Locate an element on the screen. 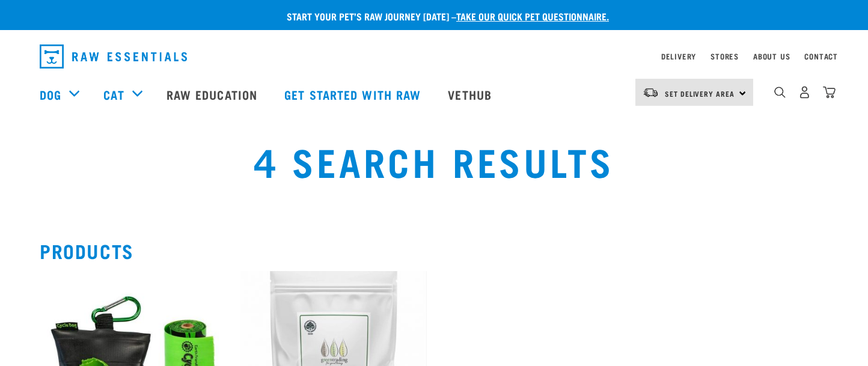 Image resolution: width=868 pixels, height=366 pixels. a: Cat is located at coordinates (114, 94).